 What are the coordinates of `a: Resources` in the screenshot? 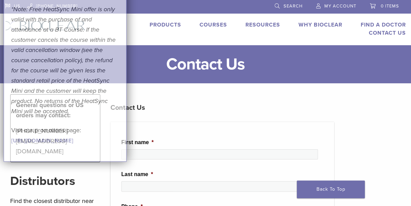 It's located at (263, 25).